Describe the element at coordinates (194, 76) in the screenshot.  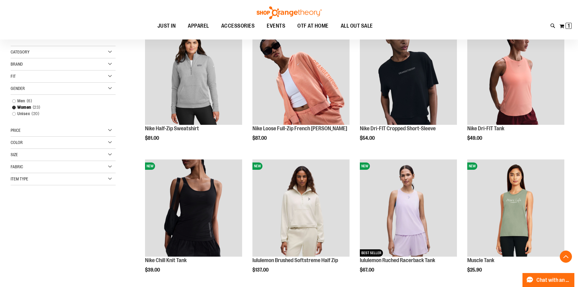
I see `img: Nike Half-Zip Sweatshirt` at that location.